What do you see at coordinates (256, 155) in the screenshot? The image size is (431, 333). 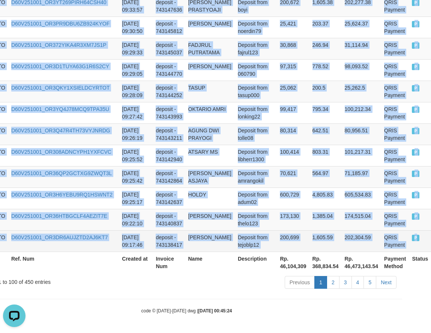 I see `td: Deposit from libherr1300` at bounding box center [256, 155].